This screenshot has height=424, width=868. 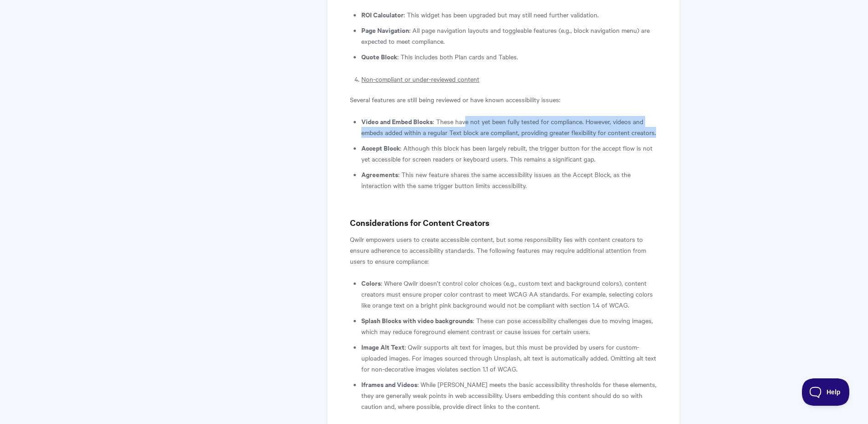 I want to click on strong: Image Alt Text, so click(x=382, y=346).